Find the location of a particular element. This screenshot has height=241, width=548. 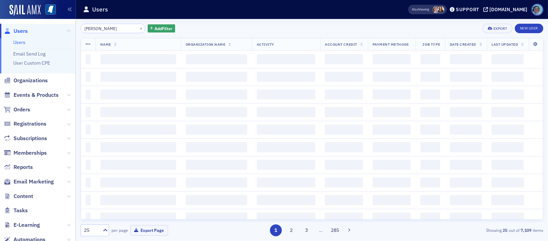

div: Showing out of items is located at coordinates (468, 230).